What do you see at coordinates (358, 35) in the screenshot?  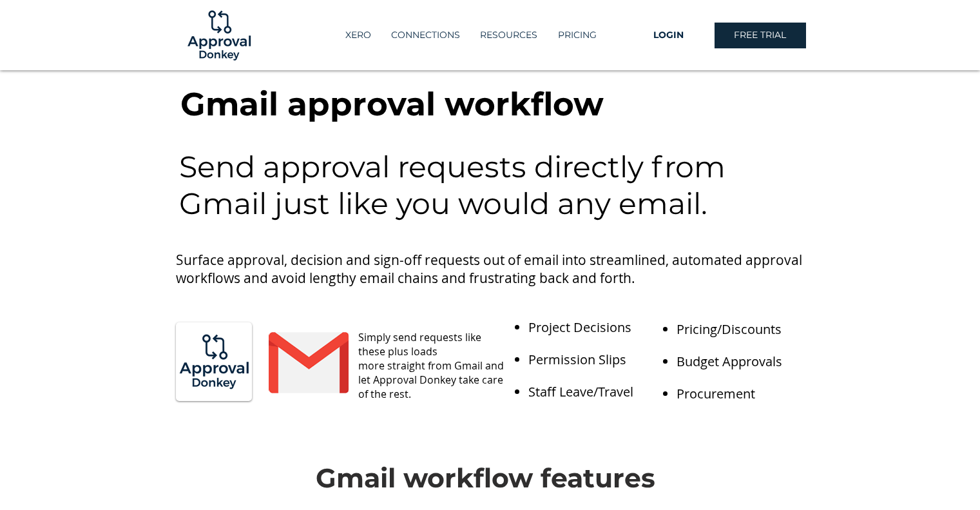 I see `a: XERO` at bounding box center [358, 35].